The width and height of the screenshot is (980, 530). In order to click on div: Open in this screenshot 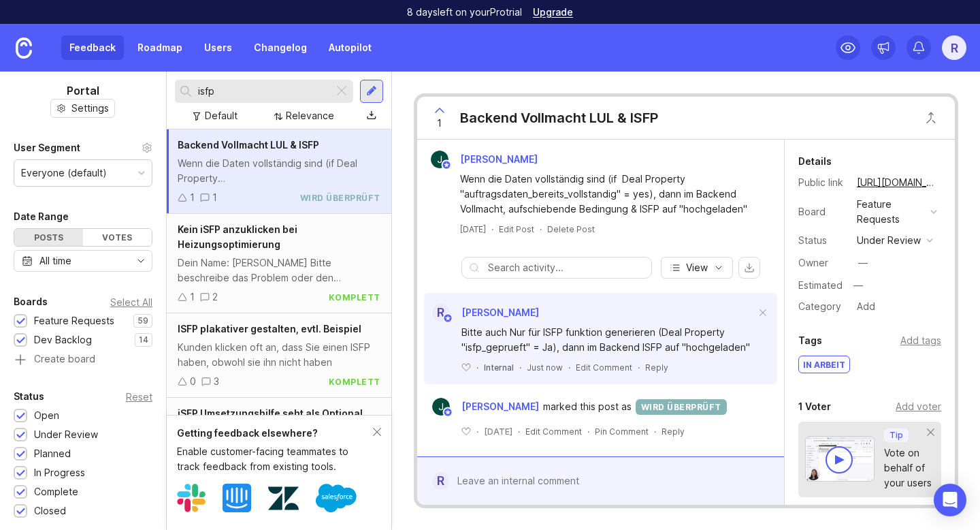, I will do `click(46, 415)`.